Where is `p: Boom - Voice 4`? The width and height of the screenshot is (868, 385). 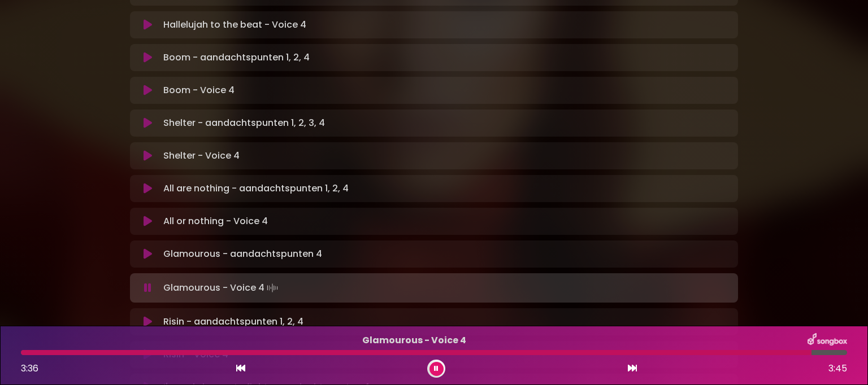
p: Boom - Voice 4 is located at coordinates (447, 91).